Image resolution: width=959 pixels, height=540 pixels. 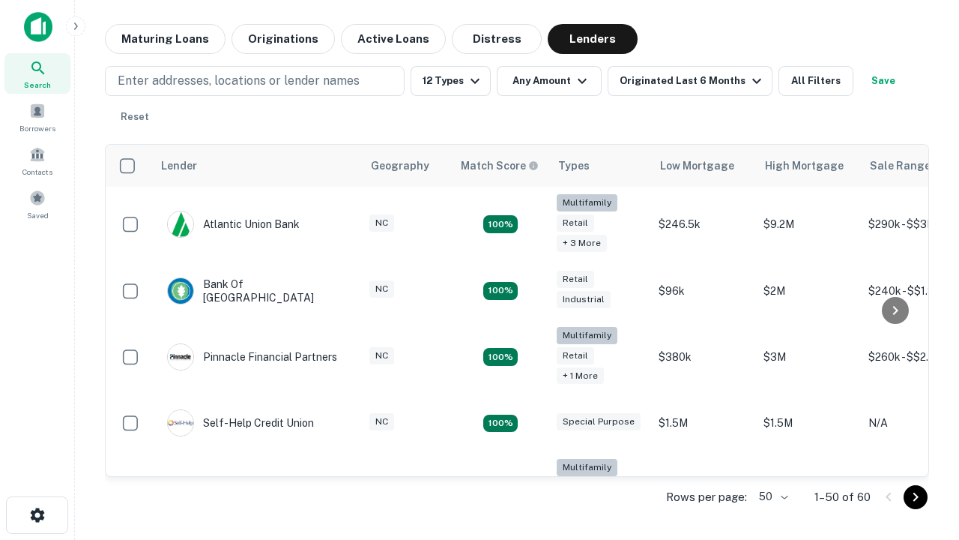 What do you see at coordinates (922, 408) in the screenshot?
I see `div: Chat Widget` at bounding box center [922, 408].